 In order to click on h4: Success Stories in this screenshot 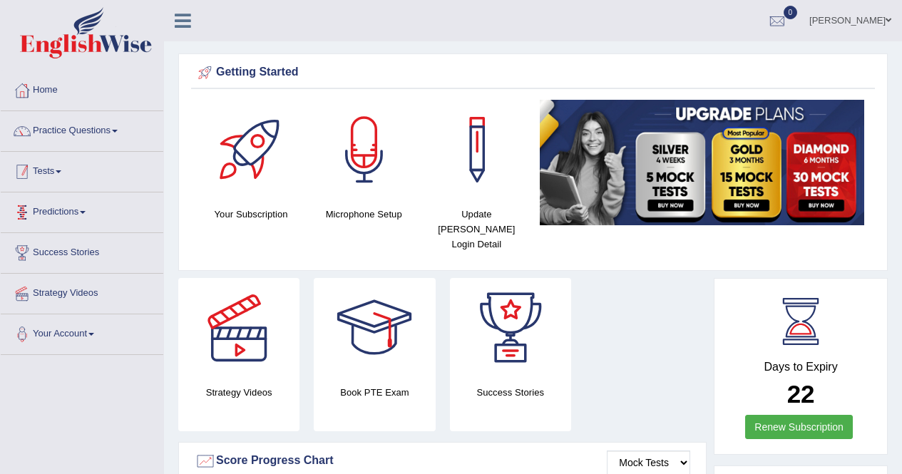, I will do `click(511, 392)`.